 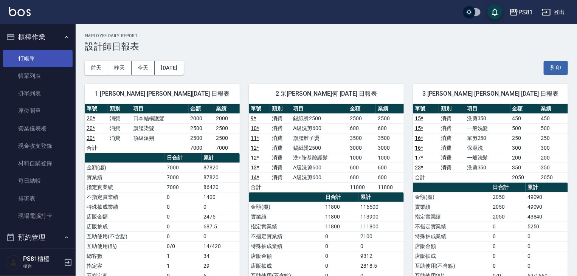 What do you see at coordinates (381, 207) in the screenshot?
I see `td: 116500` at bounding box center [381, 207].